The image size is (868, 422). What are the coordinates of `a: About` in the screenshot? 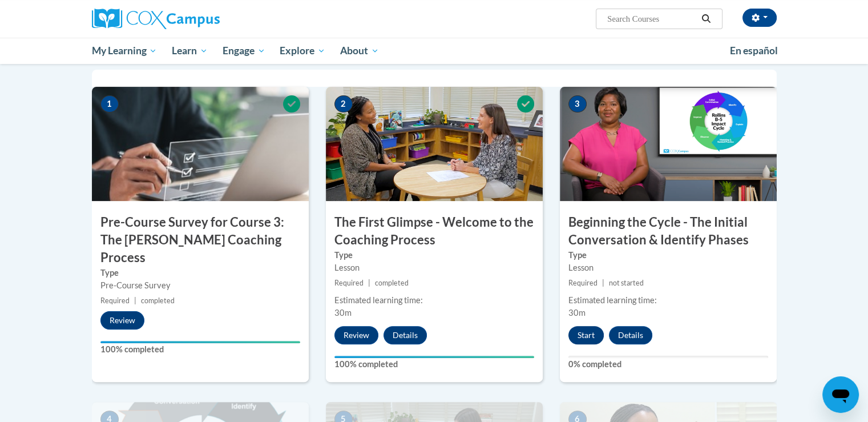 It's located at (359, 51).